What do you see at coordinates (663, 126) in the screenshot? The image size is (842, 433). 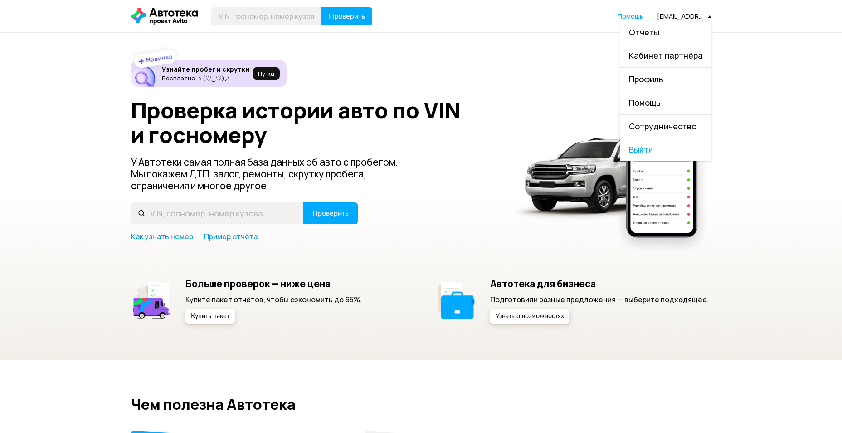 I see `span: Сотрудничество` at bounding box center [663, 126].